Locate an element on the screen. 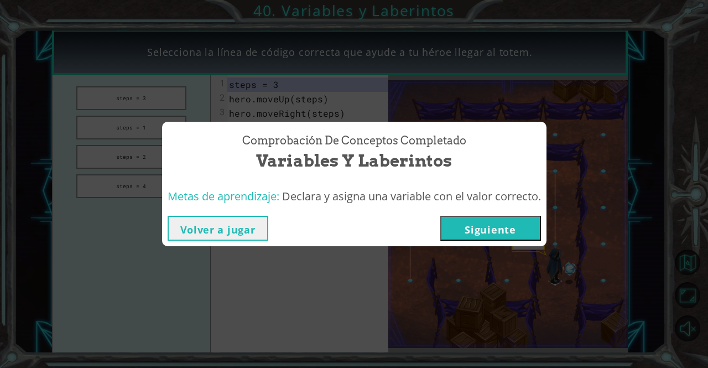 The image size is (708, 368). span: Variables y Laberintos is located at coordinates (354, 160).